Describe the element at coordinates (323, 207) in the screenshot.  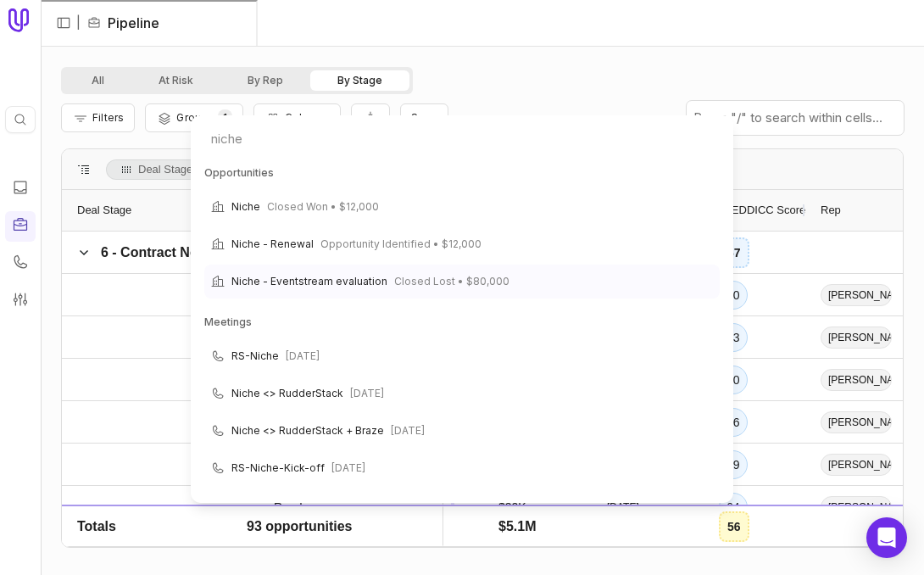
I see `span: Closed Won • $12,000` at that location.